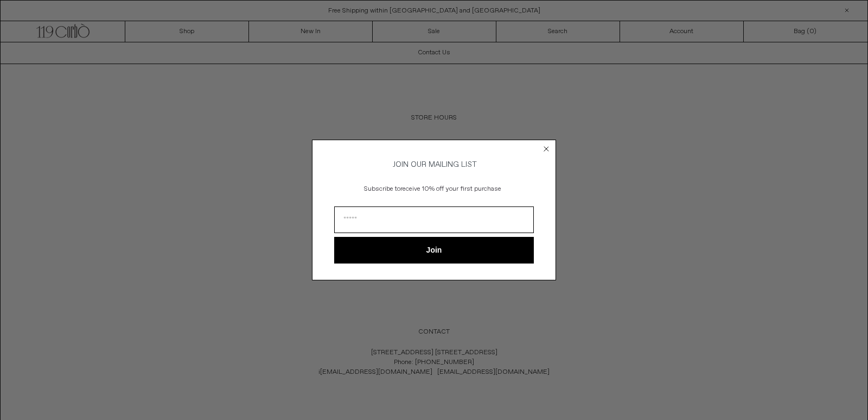  What do you see at coordinates (434, 250) in the screenshot?
I see `button: Join` at bounding box center [434, 250].